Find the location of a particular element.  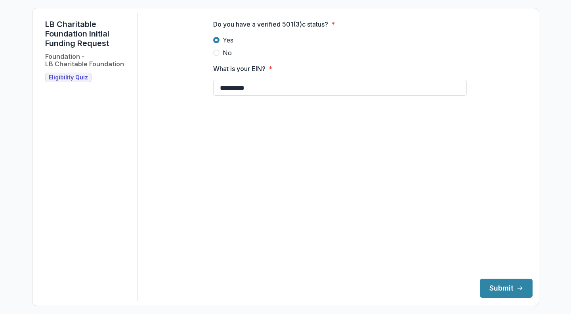

p: Do you have a verified 501(3)c status? is located at coordinates (271, 24).